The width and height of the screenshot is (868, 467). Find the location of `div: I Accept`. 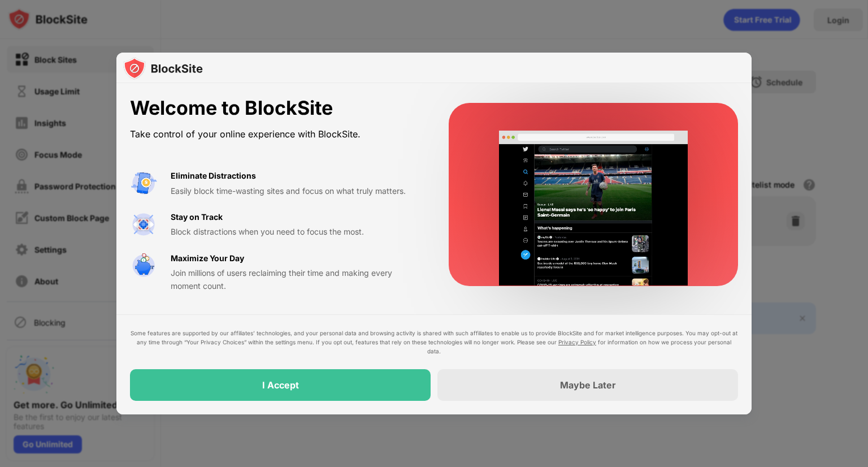

div: I Accept is located at coordinates (280, 385).